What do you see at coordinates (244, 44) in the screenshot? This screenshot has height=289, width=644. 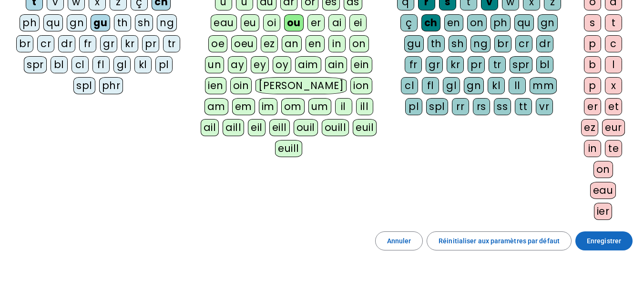 I see `div: oeu` at bounding box center [244, 44].